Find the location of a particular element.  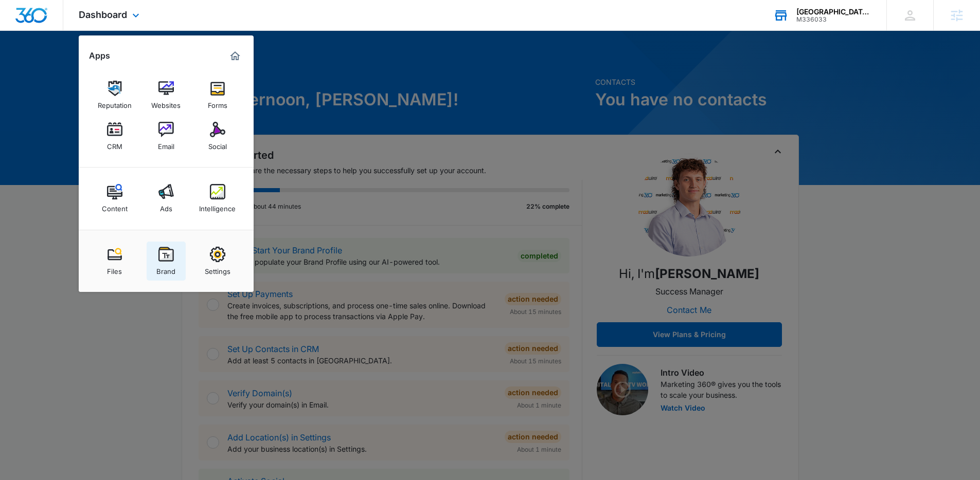

a: Social is located at coordinates (217, 136).